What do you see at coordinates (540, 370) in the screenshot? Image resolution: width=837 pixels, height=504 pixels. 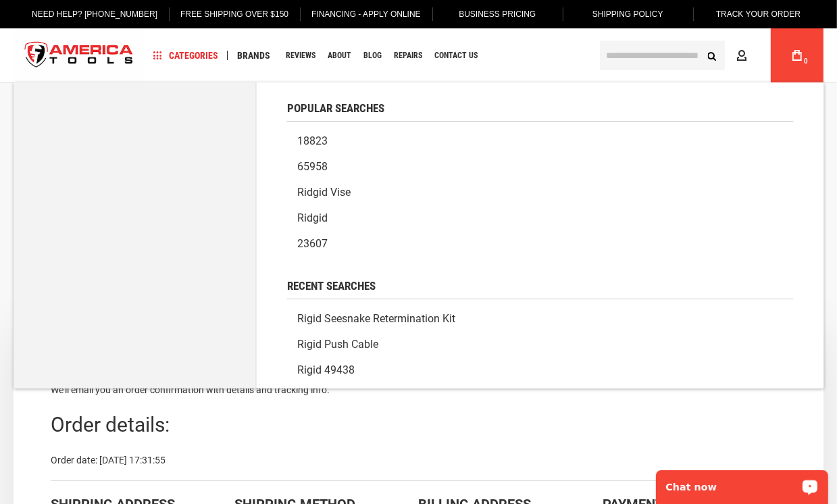 I see `a: rigid 49438` at bounding box center [540, 370].